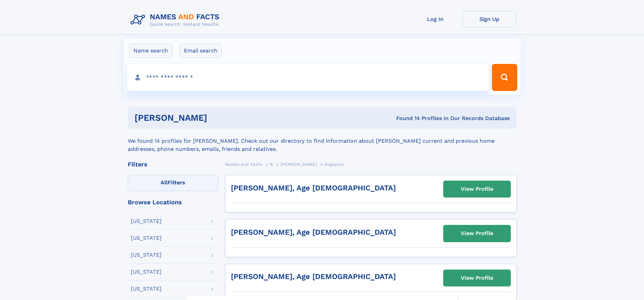 Image resolution: width=644 pixels, height=300 pixels. What do you see at coordinates (308, 77) in the screenshot?
I see `input: search input` at bounding box center [308, 77].